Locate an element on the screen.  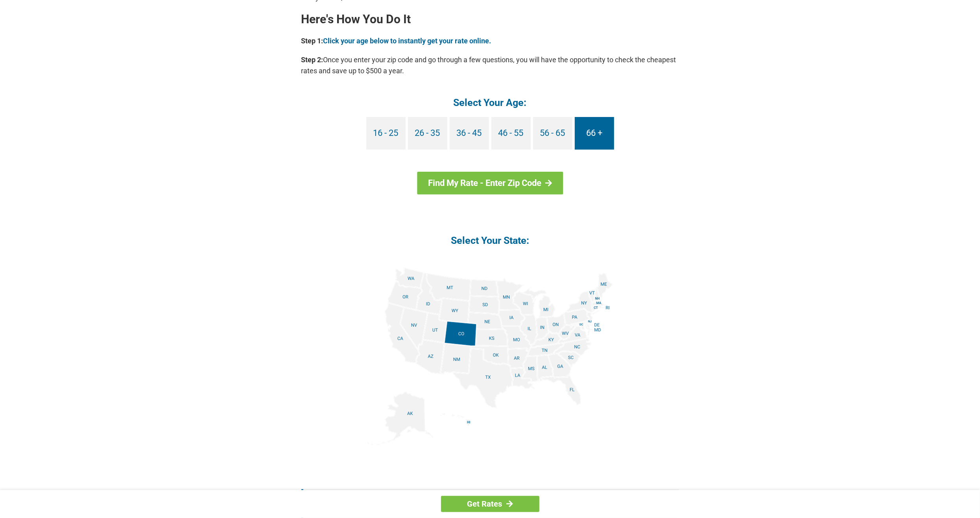
a: 46 - 55 is located at coordinates (511, 133).